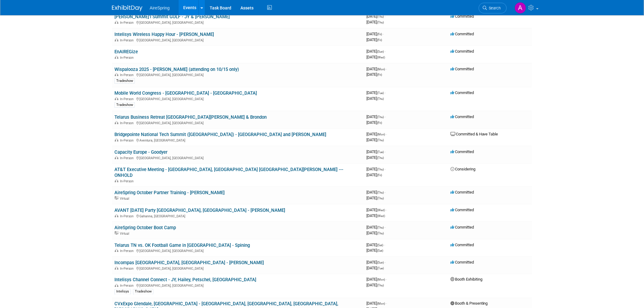  What do you see at coordinates (145, 228) in the screenshot?
I see `a: AireSpring October Boot Camp` at bounding box center [145, 228].